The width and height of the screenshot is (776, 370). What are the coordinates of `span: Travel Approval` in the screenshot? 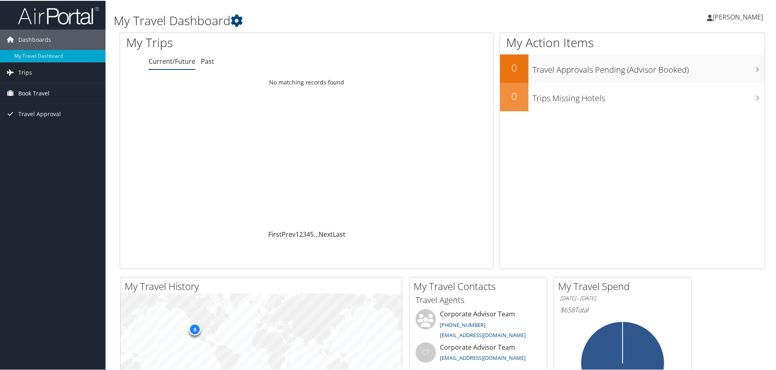 It's located at (39, 113).